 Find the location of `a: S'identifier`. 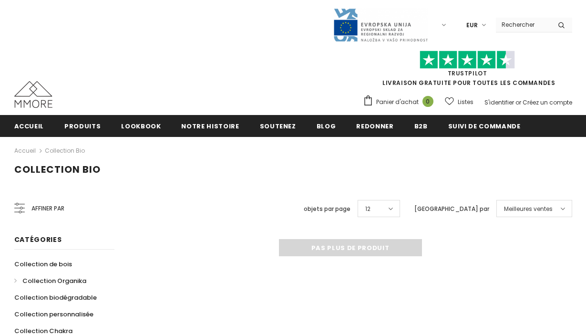

a: S'identifier is located at coordinates (499, 102).